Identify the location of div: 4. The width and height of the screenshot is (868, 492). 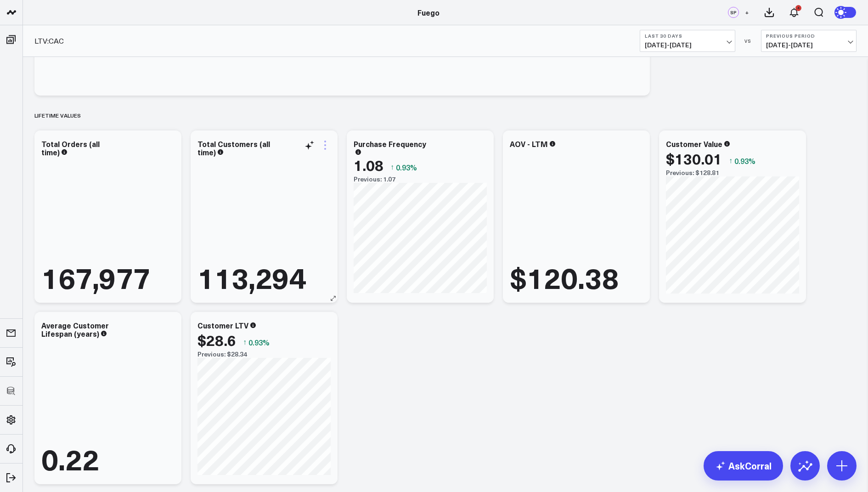
(798, 8).